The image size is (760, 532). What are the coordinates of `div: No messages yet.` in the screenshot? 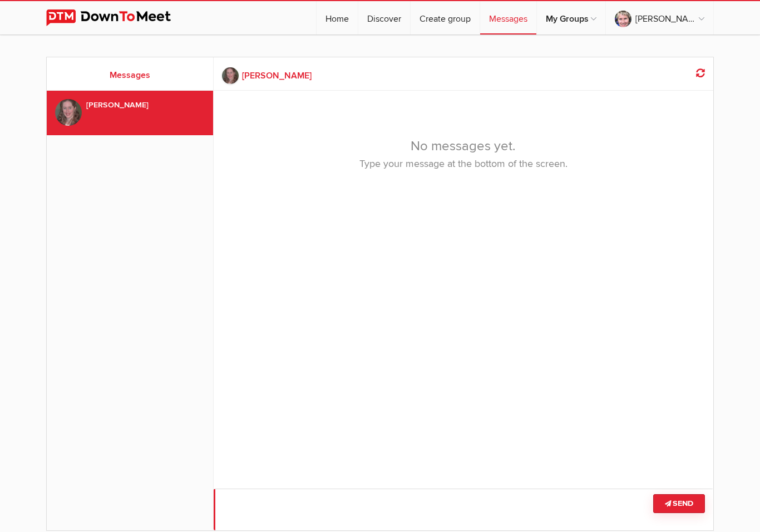 It's located at (464, 154).